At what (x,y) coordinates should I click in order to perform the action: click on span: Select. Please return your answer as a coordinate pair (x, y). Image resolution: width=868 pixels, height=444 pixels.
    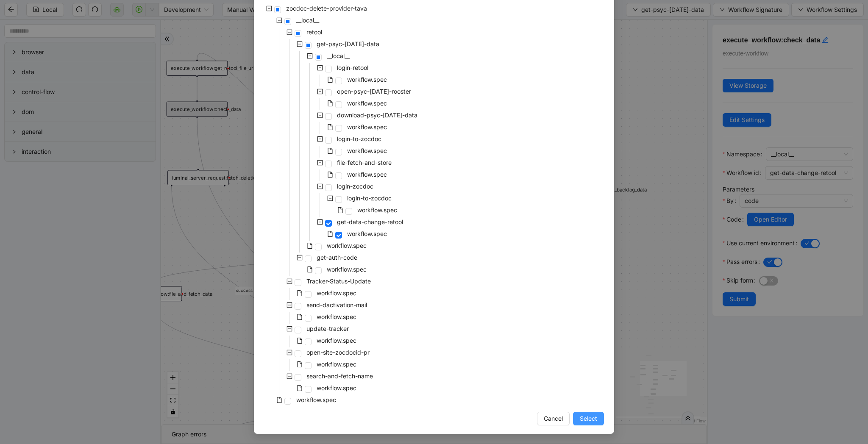
    Looking at the image, I should click on (588, 419).